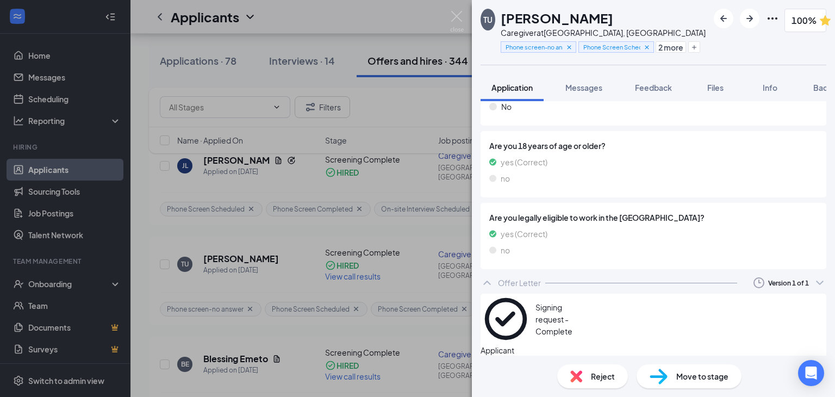 This screenshot has width=835, height=397. I want to click on button: Plus, so click(694, 47).